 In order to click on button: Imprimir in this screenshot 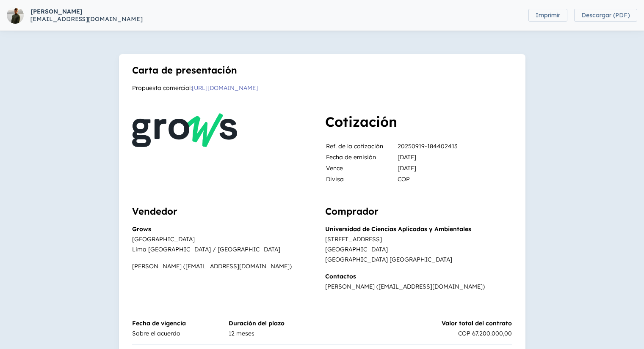, I will do `click(548, 15)`.